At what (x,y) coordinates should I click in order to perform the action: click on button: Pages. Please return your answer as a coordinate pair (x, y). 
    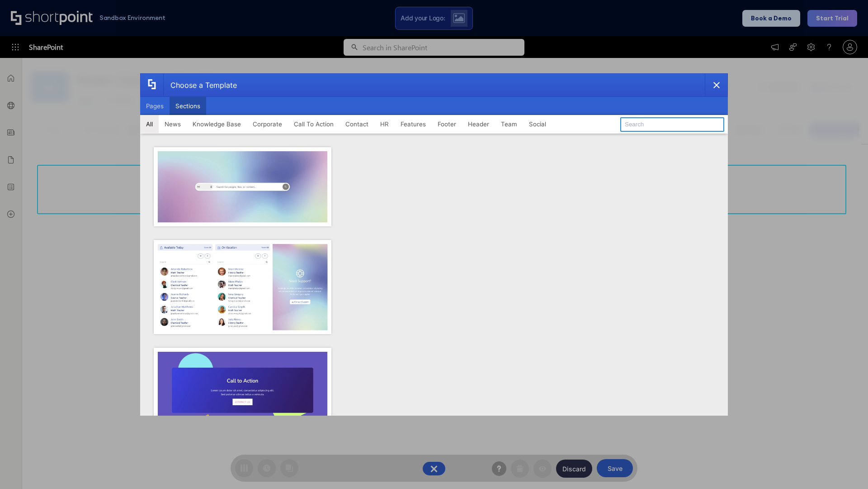
    Looking at the image, I should click on (155, 106).